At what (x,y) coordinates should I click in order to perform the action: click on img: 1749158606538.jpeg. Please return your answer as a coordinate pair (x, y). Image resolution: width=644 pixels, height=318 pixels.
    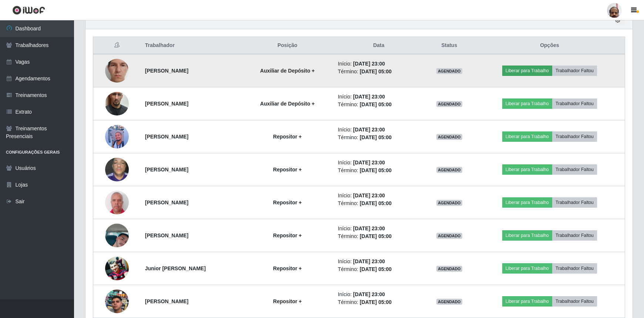
    Looking at the image, I should click on (117, 202).